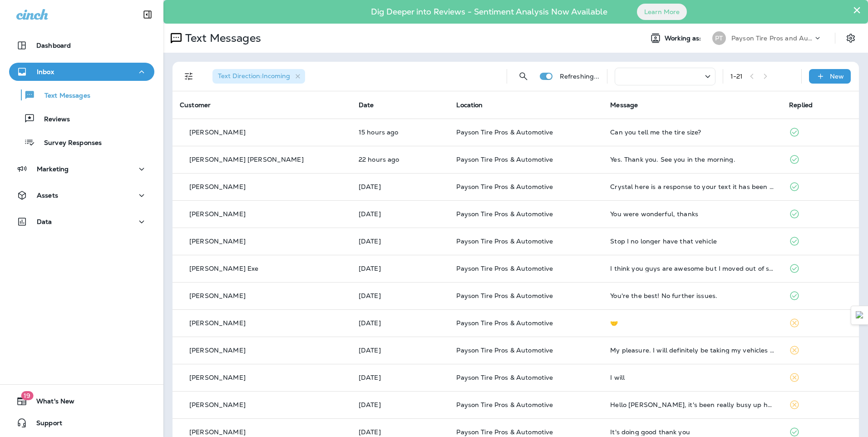  Describe the element at coordinates (82, 423) in the screenshot. I see `button: Support` at that location.